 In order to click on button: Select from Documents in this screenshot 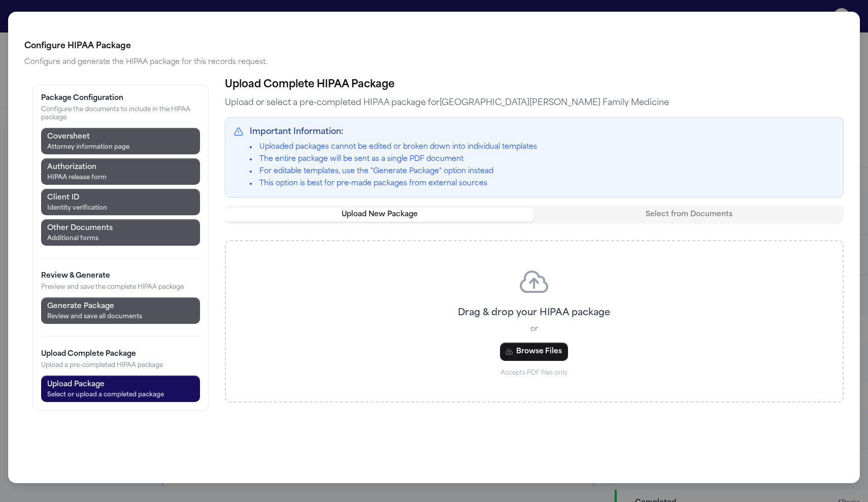, I will do `click(689, 215)`.